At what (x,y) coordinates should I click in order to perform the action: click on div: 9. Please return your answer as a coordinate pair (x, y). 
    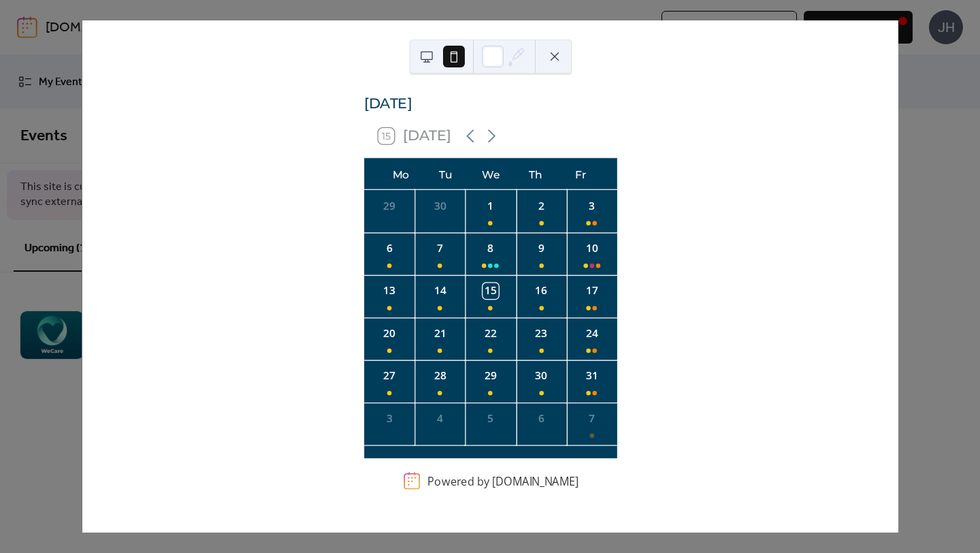
    Looking at the image, I should click on (540, 248).